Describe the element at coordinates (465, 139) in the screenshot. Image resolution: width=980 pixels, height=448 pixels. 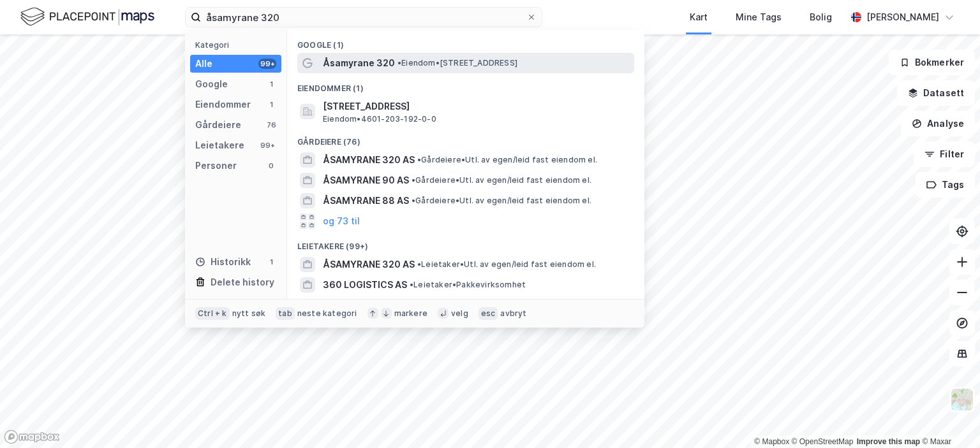
I see `div: Gårdeiere (76)` at that location.